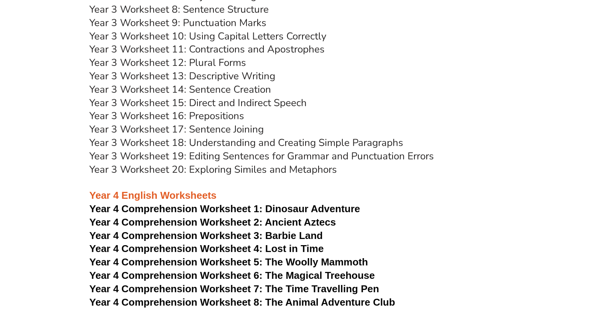  Describe the element at coordinates (206, 249) in the screenshot. I see `a: Year 4 Comprehension Worksheet 4: Lost in Time` at that location.